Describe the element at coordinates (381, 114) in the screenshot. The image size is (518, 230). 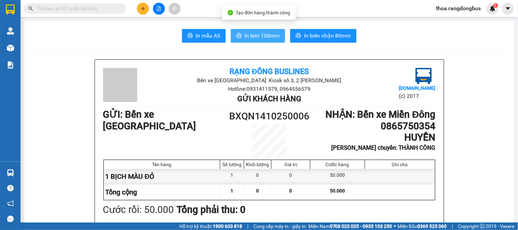
I see `b: NHẬN : Bến xe Miền Đông` at that location.